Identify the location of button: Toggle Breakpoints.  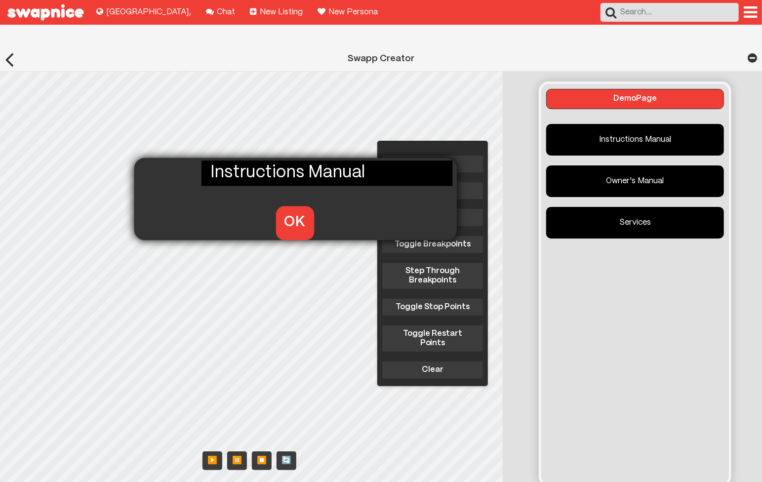
(433, 245).